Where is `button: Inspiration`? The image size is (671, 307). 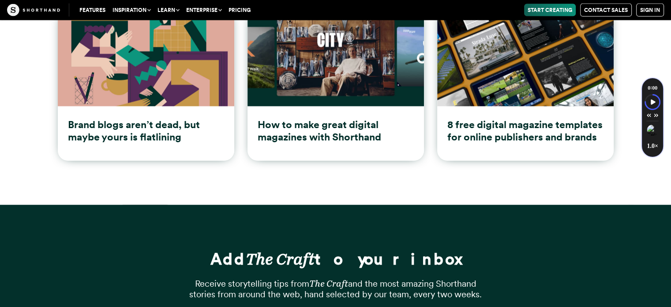 button: Inspiration is located at coordinates (131, 10).